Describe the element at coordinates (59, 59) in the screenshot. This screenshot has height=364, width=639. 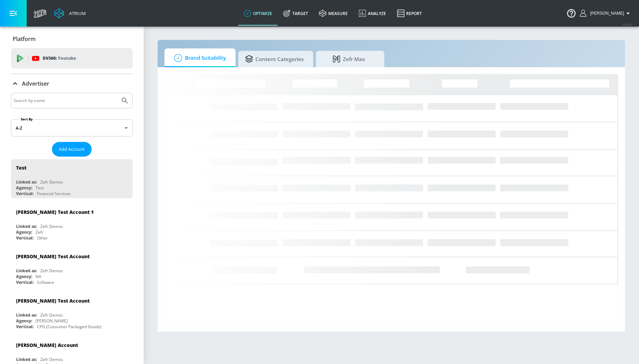
I see `p: DV360:` at that location.